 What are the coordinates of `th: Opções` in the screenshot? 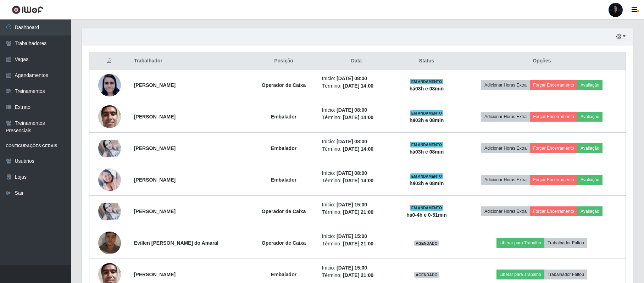 It's located at (542, 61).